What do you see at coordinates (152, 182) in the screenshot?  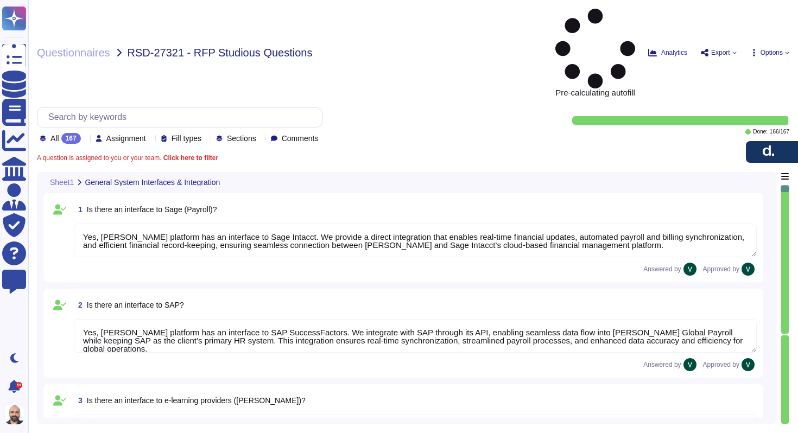 I see `span: General System Interfaces & Integration` at bounding box center [152, 182].